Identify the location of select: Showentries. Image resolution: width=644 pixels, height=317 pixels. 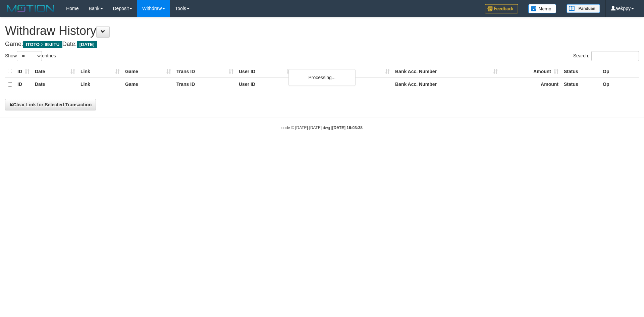
(29, 56).